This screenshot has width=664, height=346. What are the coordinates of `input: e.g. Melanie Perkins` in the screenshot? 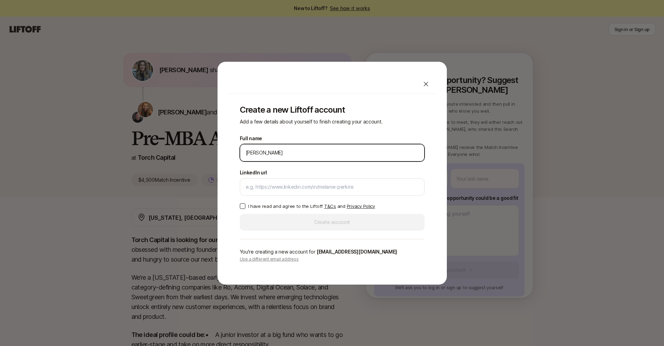 It's located at (332, 153).